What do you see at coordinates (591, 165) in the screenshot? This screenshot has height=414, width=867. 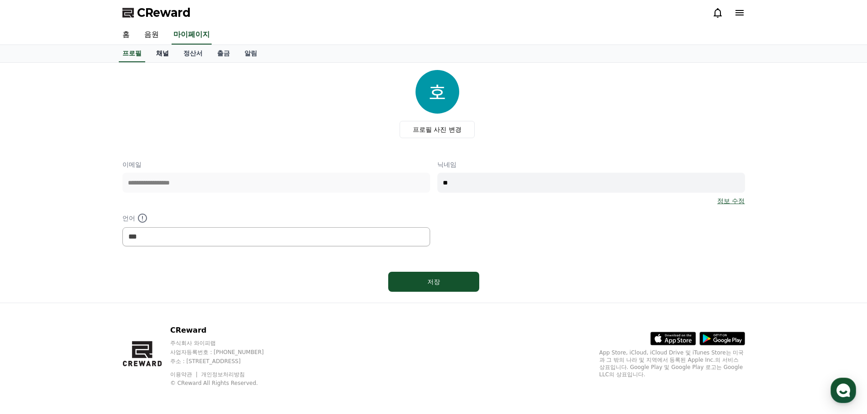 I see `p: 닉네임` at bounding box center [591, 165].